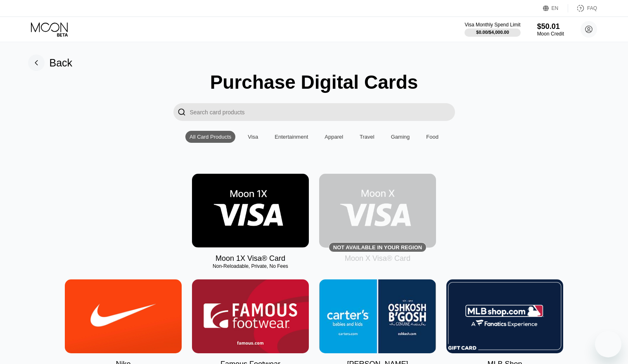 This screenshot has height=364, width=628. Describe the element at coordinates (550, 29) in the screenshot. I see `div: $50.01Moon Credit` at that location.